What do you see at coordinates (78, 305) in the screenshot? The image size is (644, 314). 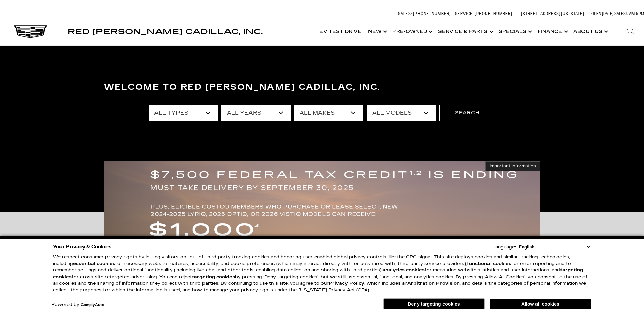 I see `div: Powered by` at bounding box center [78, 305].